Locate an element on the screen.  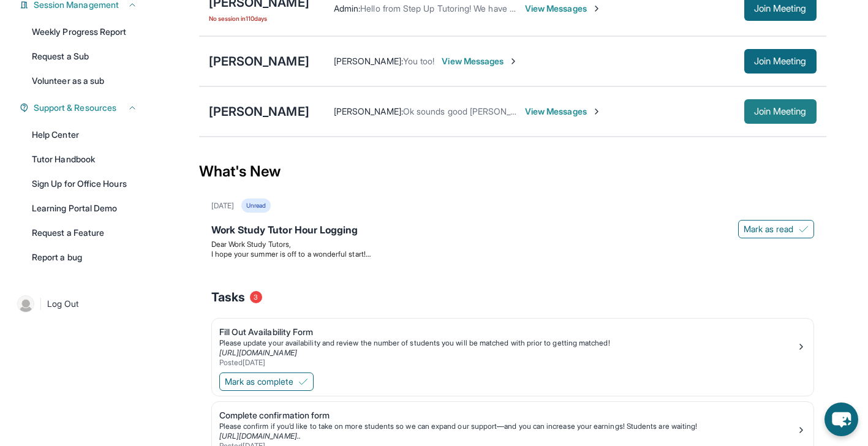
span: Dear Work Study Tutors, is located at coordinates (251, 244).